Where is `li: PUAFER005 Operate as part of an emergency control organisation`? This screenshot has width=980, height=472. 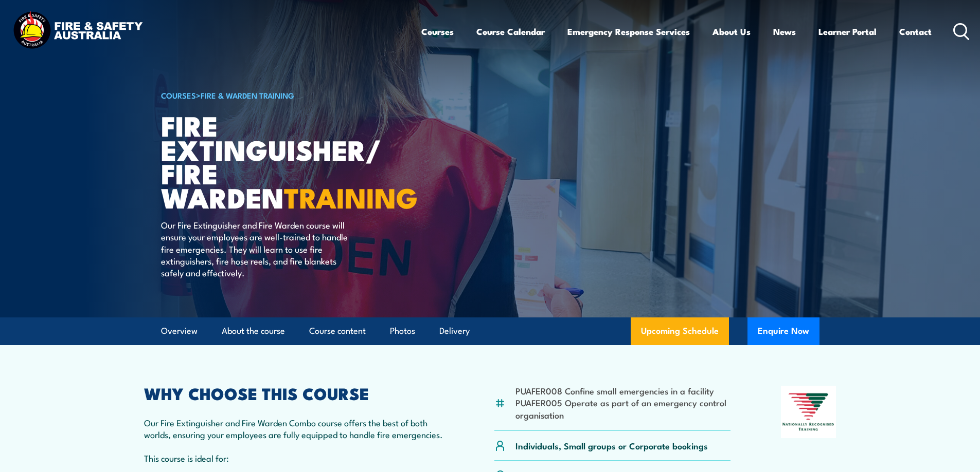
li: PUAFER005 Operate as part of an emergency control organisation is located at coordinates (623, 408).